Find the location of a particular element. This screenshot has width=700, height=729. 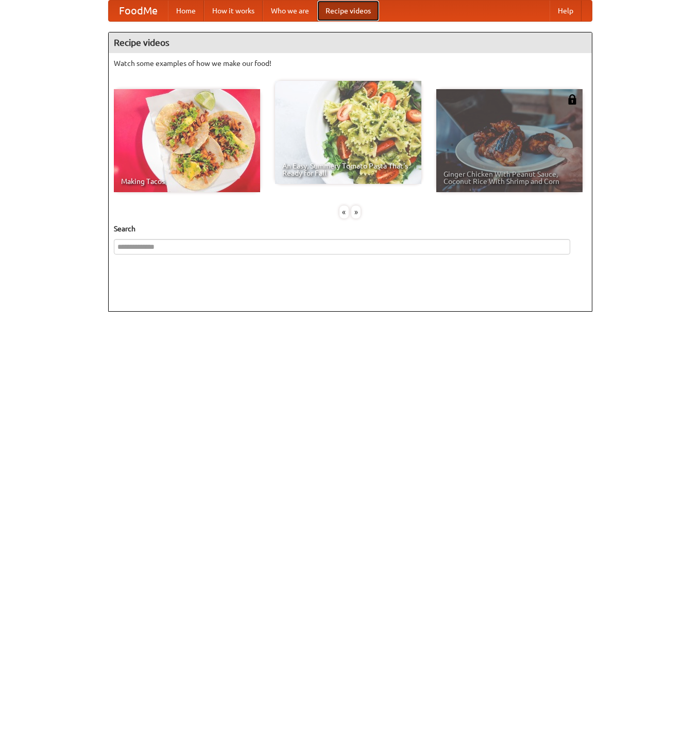

span: An Easy, Summery Tomato Pasta That's Ready for Fall is located at coordinates (348, 170).